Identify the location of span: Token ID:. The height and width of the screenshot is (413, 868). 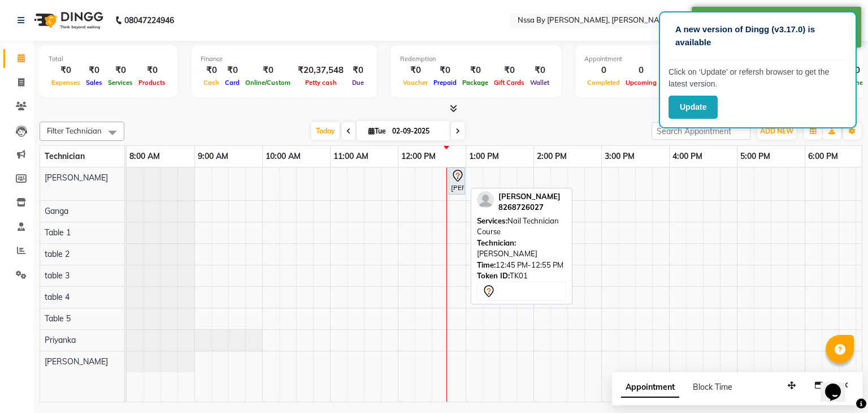
(494, 275).